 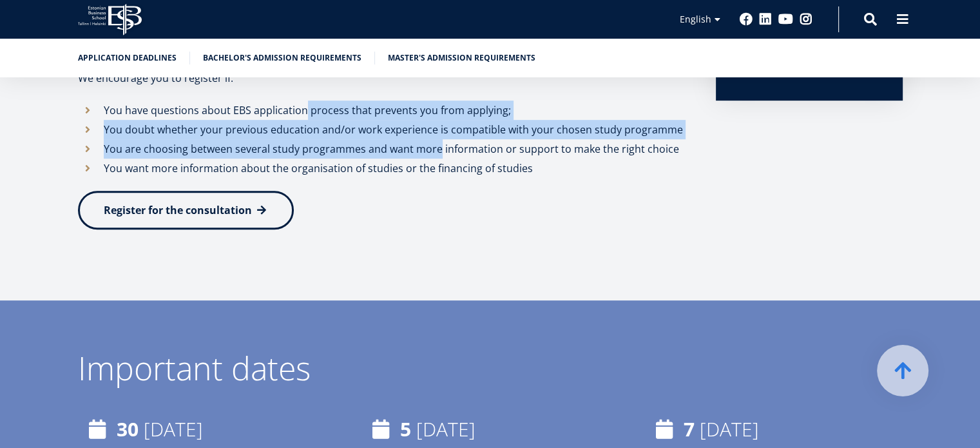 I want to click on strong: 5, so click(x=405, y=428).